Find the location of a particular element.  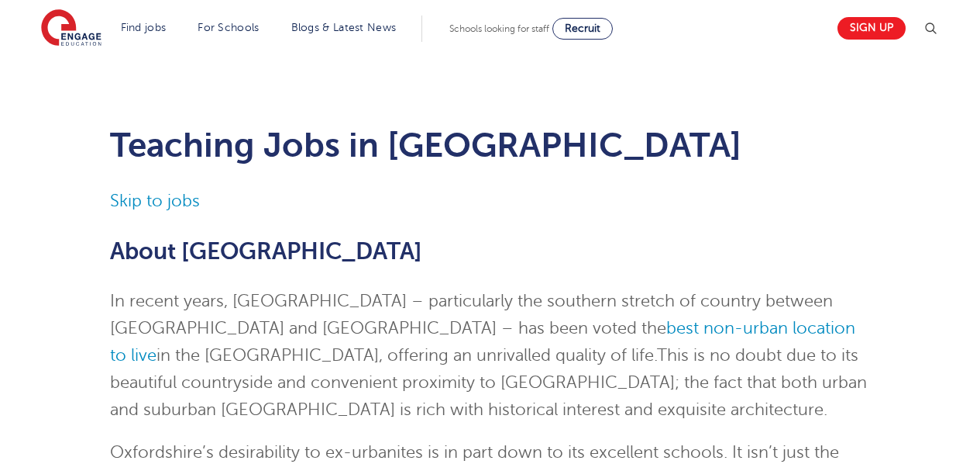

a: Blogs & Latest News is located at coordinates (344, 27).